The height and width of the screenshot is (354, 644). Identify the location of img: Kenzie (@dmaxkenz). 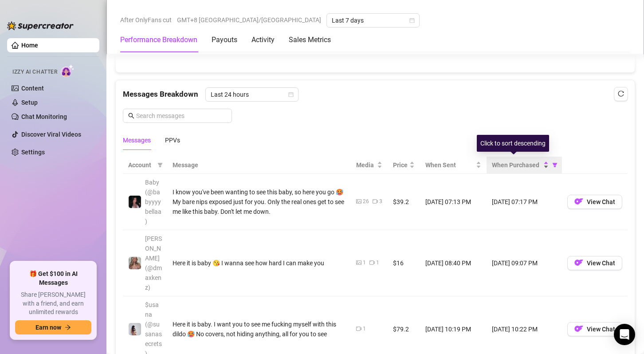
(135, 263).